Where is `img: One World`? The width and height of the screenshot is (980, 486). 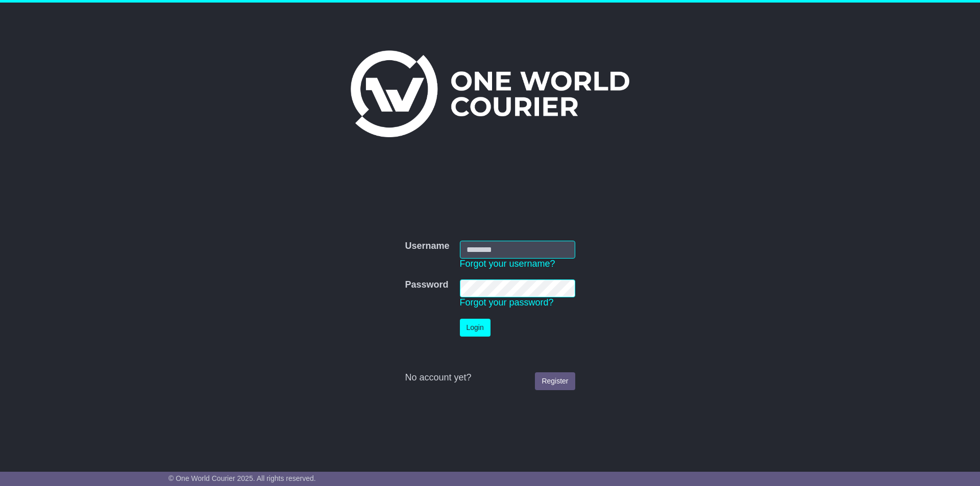
img: One World is located at coordinates (490, 94).